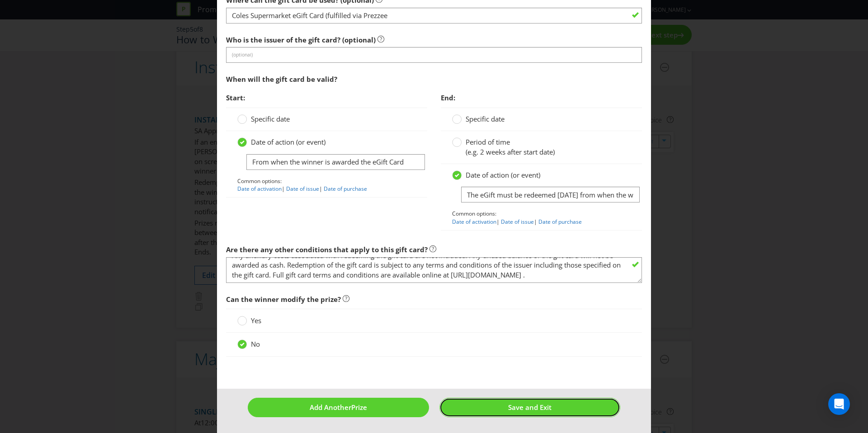 This screenshot has width=868, height=433. Describe the element at coordinates (488, 142) in the screenshot. I see `span: Period of time` at that location.